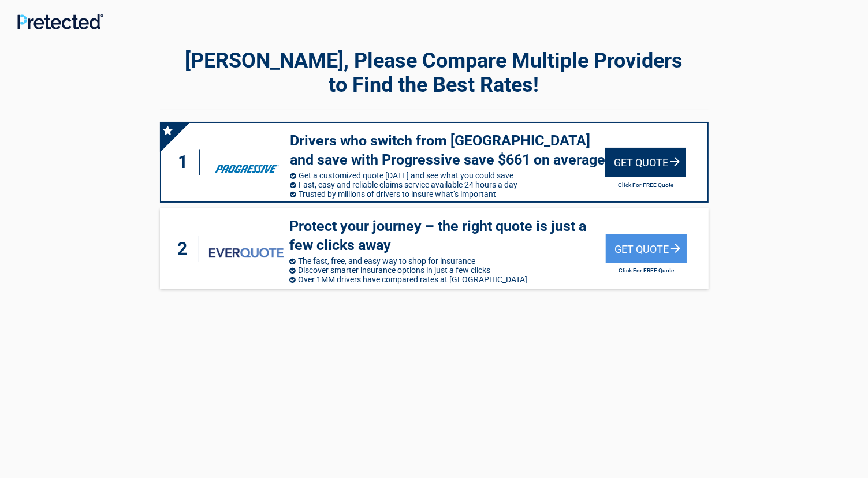 The image size is (868, 478). Describe the element at coordinates (187, 162) in the screenshot. I see `div: 1` at that location.